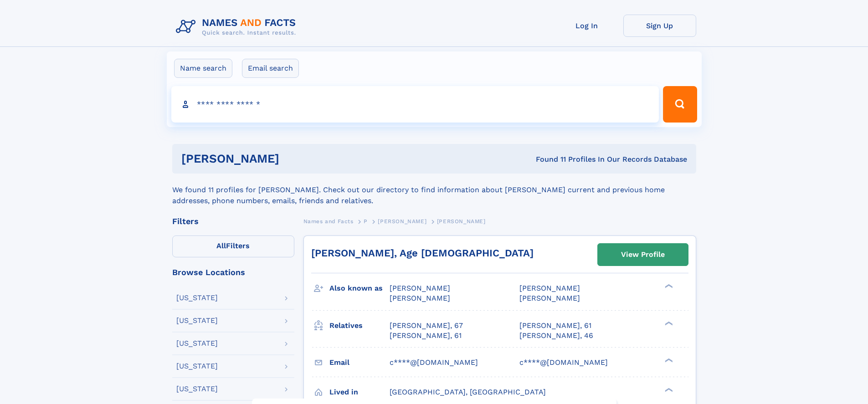 Image resolution: width=868 pixels, height=404 pixels. What do you see at coordinates (415, 104) in the screenshot?
I see `input: search input` at bounding box center [415, 104].